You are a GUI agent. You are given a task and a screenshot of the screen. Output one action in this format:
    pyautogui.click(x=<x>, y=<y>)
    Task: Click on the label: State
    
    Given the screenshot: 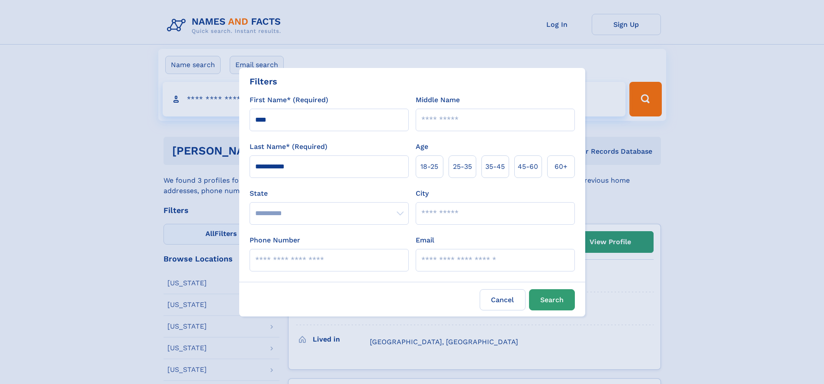 What is the action you would take?
    pyautogui.click(x=329, y=193)
    